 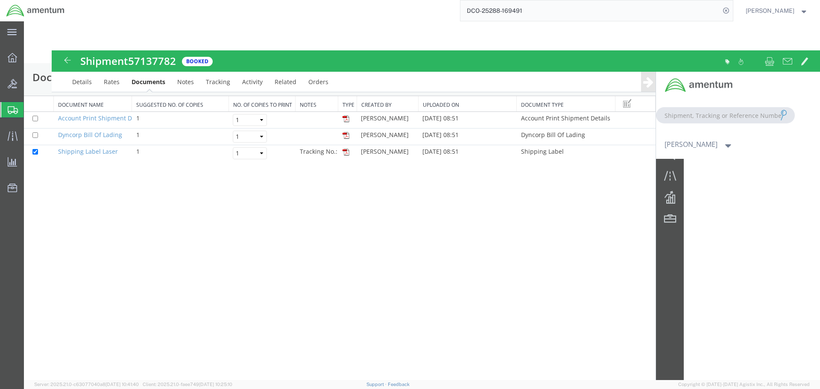 I want to click on input: Search for shipment number, reference number, so click(x=590, y=11).